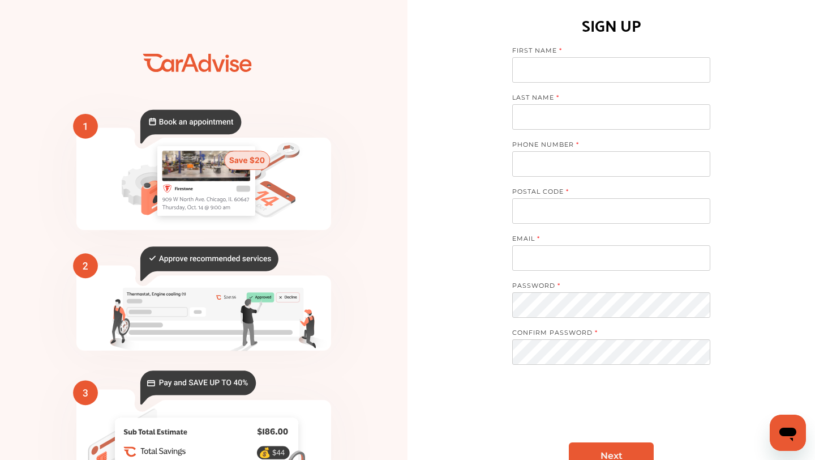 The width and height of the screenshot is (815, 460). What do you see at coordinates (606, 334) in the screenshot?
I see `label: CONFIRM PASSWORD` at bounding box center [606, 334].